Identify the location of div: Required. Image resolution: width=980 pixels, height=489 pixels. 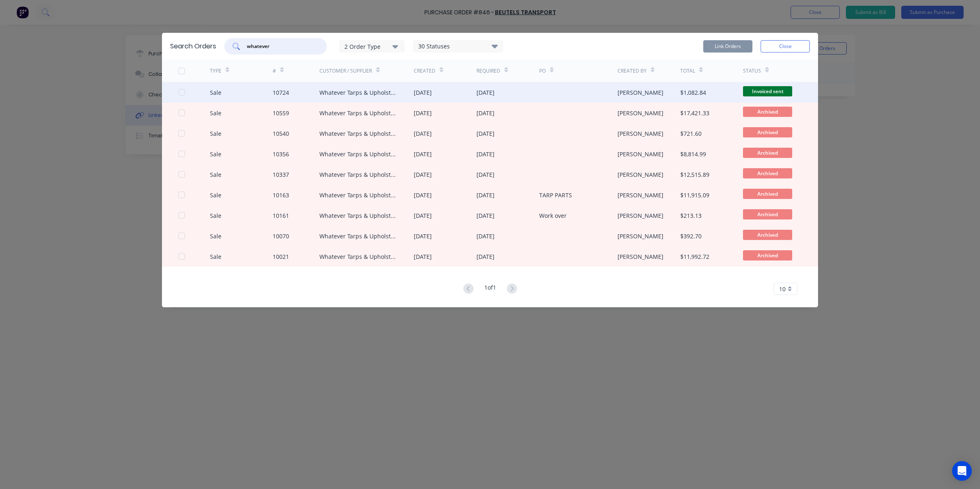
(489, 71).